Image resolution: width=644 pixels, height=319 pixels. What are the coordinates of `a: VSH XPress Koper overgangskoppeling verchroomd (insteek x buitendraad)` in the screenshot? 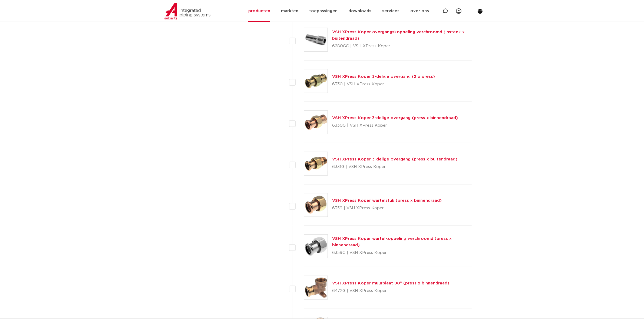 It's located at (398, 35).